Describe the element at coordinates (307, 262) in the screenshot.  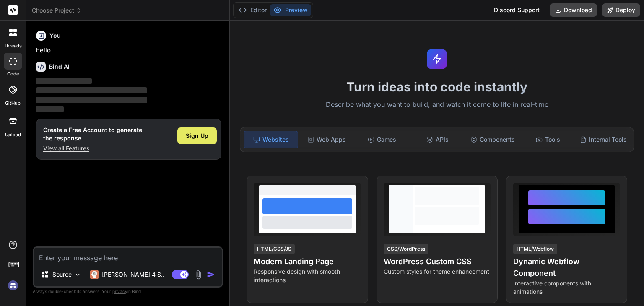
I see `h4: Modern Landing Page` at that location.